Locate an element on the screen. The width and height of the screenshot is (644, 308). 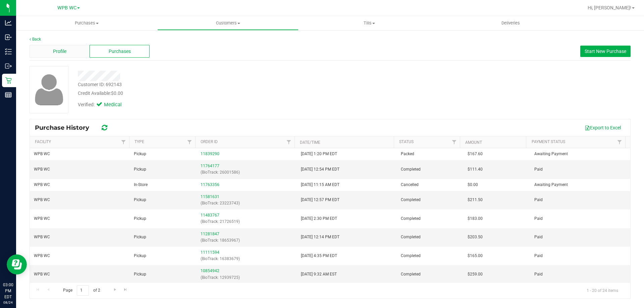
p: (BioTrack: 16383679) is located at coordinates (246, 259).